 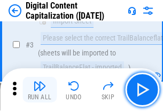 I want to click on div: Run All, so click(x=40, y=97).